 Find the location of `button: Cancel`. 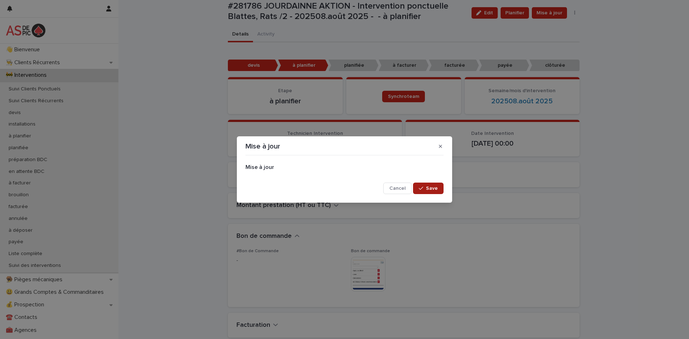

button: Cancel is located at coordinates (397, 188).